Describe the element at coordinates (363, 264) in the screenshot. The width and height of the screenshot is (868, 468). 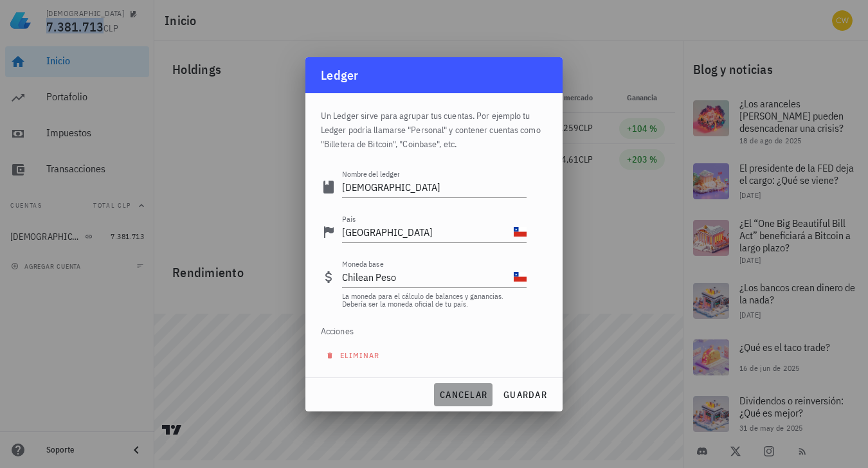
I see `label: Moneda base` at that location.